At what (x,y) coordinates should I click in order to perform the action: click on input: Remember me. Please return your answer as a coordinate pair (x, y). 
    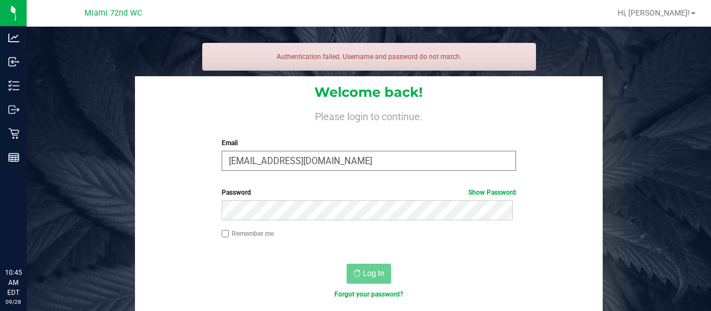
    Looking at the image, I should click on (226, 233).